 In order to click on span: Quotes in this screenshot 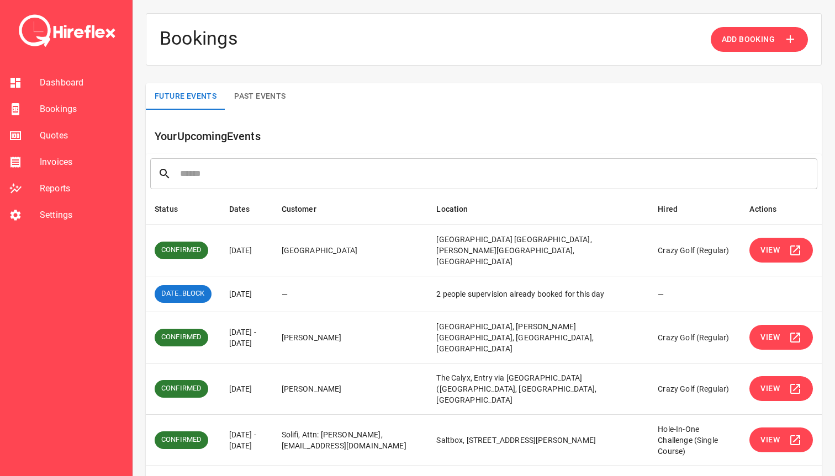, I will do `click(81, 136)`.